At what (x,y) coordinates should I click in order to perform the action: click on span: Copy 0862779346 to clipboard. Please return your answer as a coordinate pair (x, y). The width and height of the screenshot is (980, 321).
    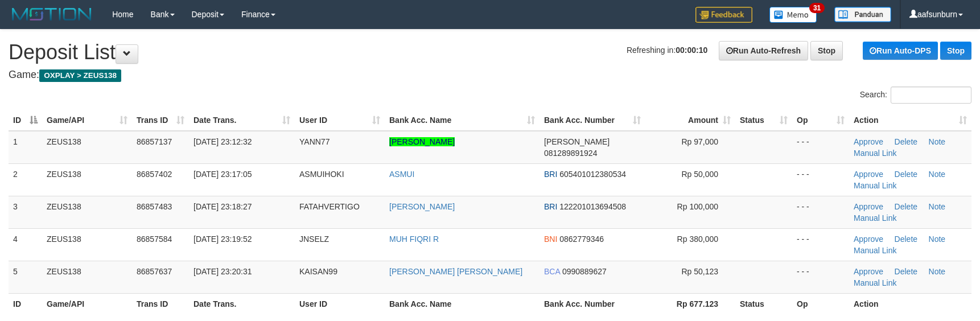
    Looking at the image, I should click on (582, 239).